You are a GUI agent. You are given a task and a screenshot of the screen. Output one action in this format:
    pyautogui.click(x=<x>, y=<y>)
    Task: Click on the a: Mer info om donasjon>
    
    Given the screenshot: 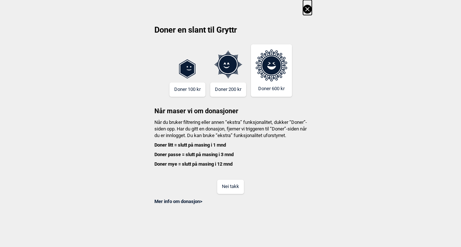 What is the action you would take?
    pyautogui.click(x=178, y=202)
    